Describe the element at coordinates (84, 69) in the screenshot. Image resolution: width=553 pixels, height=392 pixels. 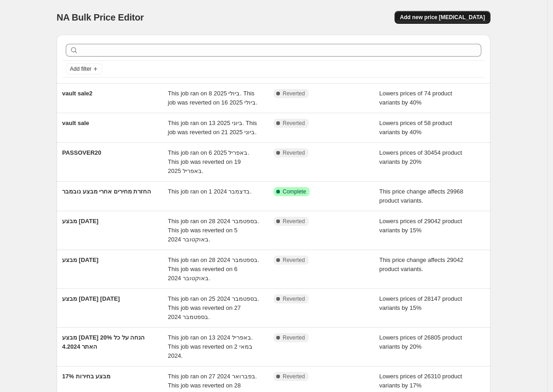
I see `button: Add filter` at that location.